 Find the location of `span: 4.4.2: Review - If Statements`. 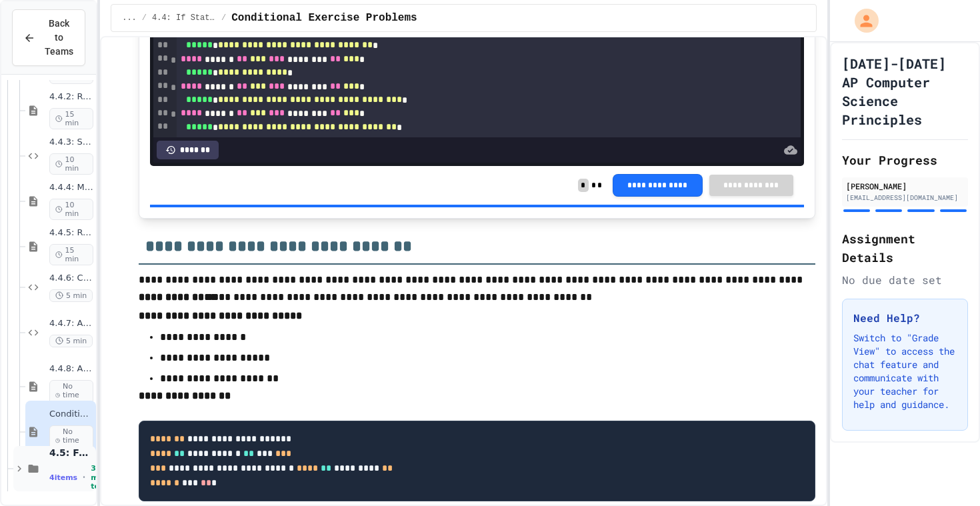

span: 4.4.2: Review - If Statements is located at coordinates (71, 97).